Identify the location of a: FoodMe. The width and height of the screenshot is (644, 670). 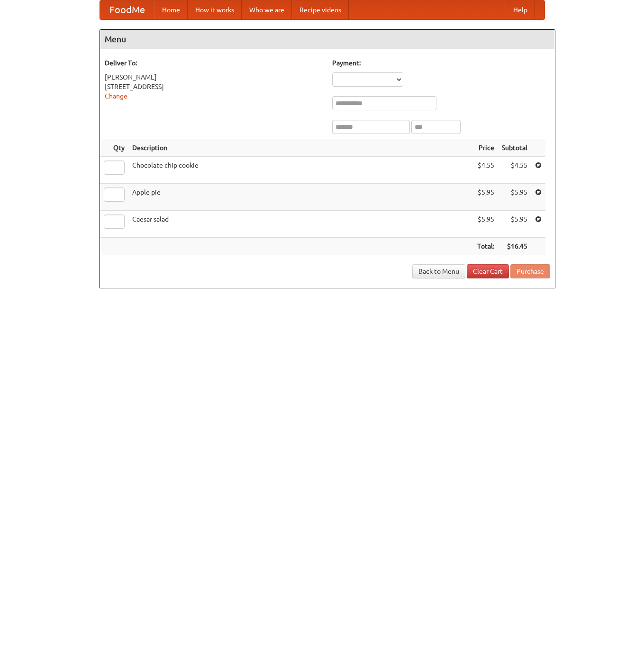
(127, 10).